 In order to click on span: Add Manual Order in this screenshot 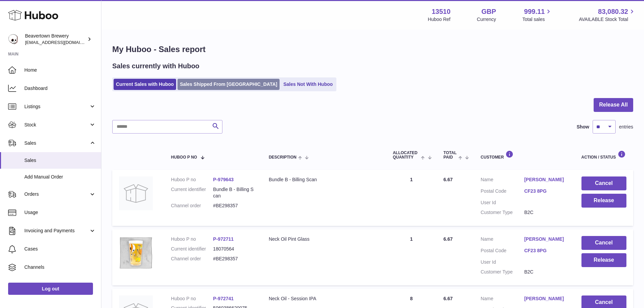, I will do `click(60, 177)`.